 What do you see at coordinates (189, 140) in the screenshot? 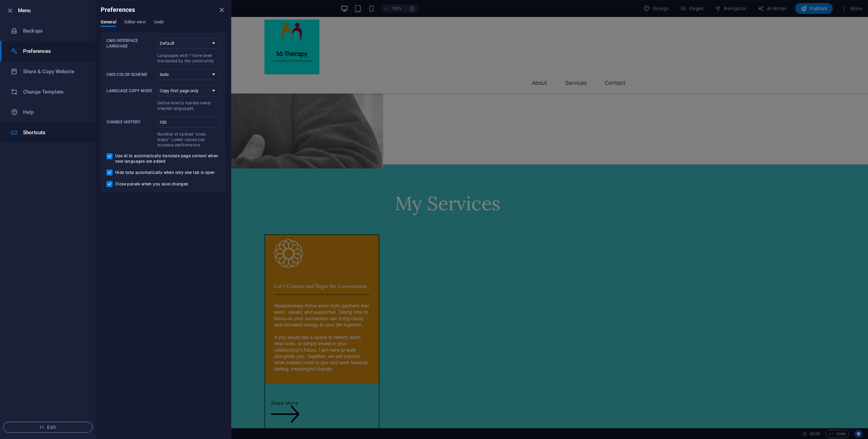
I see `p: Number of cached “undo steps”. Lower values can increase performance.` at bounding box center [189, 140].